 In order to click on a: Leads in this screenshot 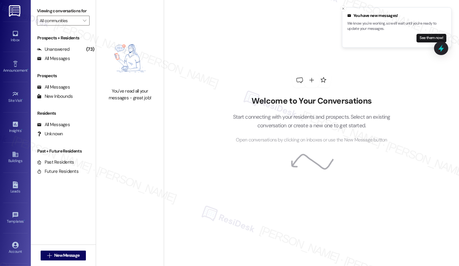, I will do `click(15, 188)`.